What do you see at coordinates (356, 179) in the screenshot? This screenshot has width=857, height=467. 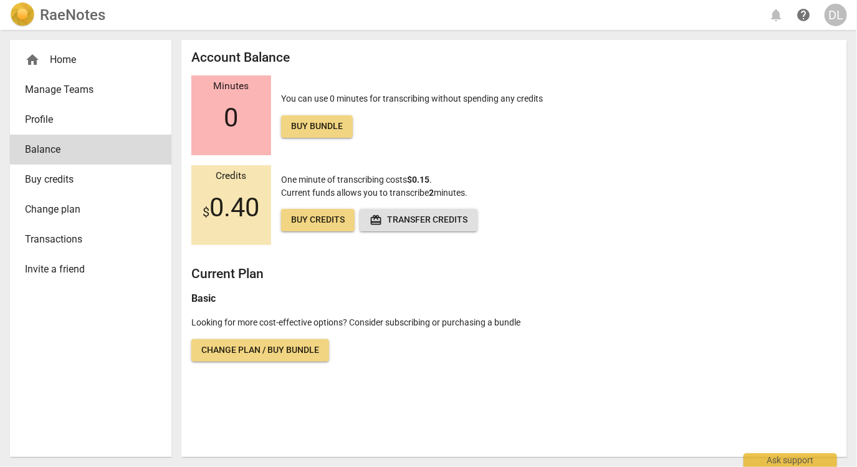 I see `span: One minute of transcribing costs .` at bounding box center [356, 179].